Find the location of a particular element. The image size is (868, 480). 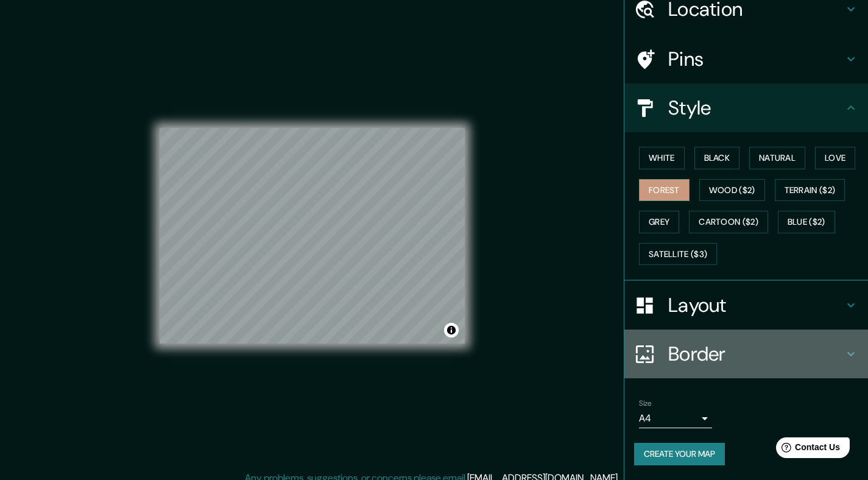

button: Wood ($2) is located at coordinates (732, 190).